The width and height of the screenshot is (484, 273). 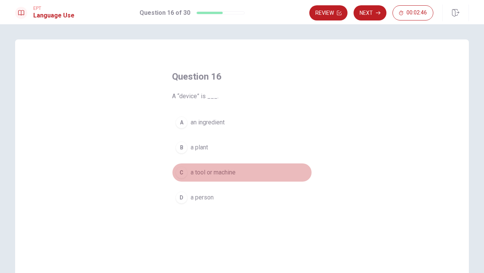 What do you see at coordinates (199, 147) in the screenshot?
I see `span: a plant` at bounding box center [199, 147].